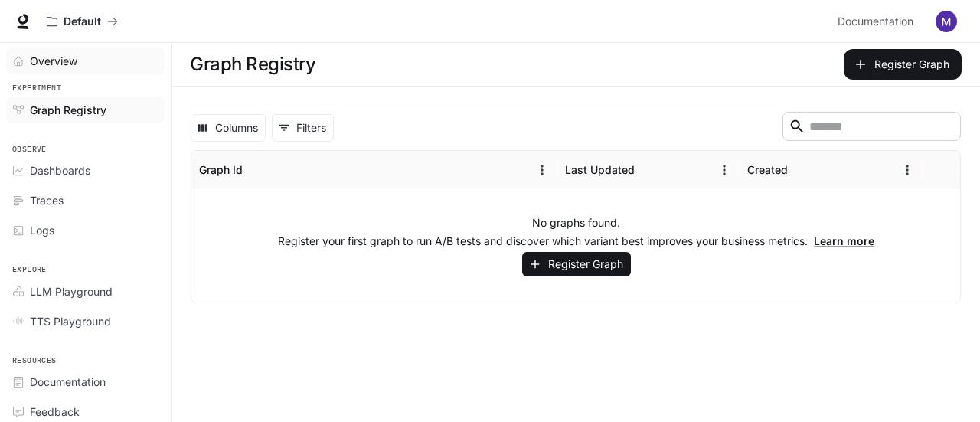  Describe the element at coordinates (82, 22) in the screenshot. I see `button: All workspaces` at that location.